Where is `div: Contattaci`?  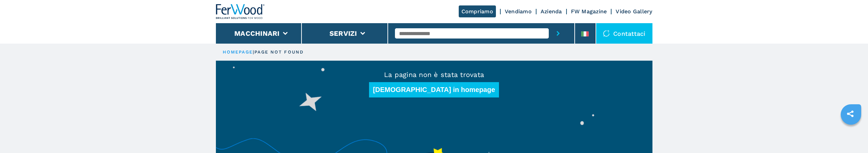
div: Contattaci is located at coordinates (624, 34).